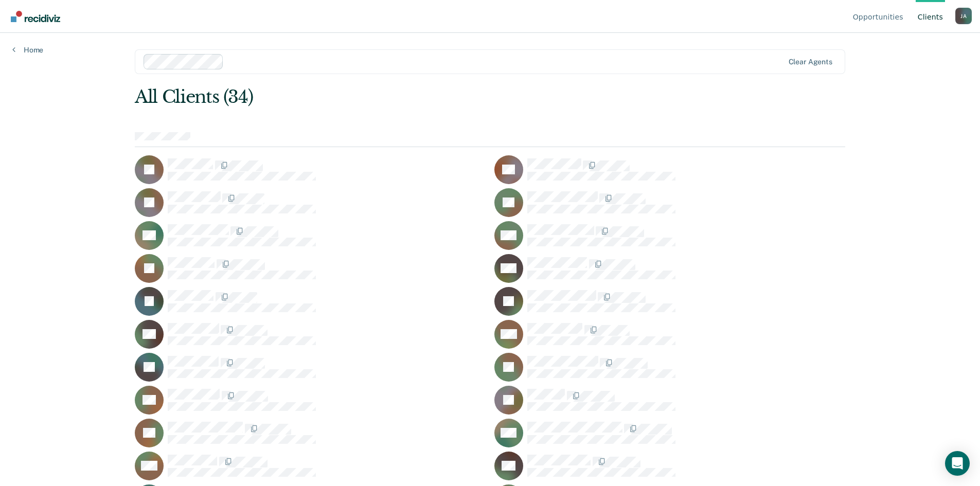  What do you see at coordinates (35, 17) in the screenshot?
I see `img: Recidiviz` at bounding box center [35, 17].